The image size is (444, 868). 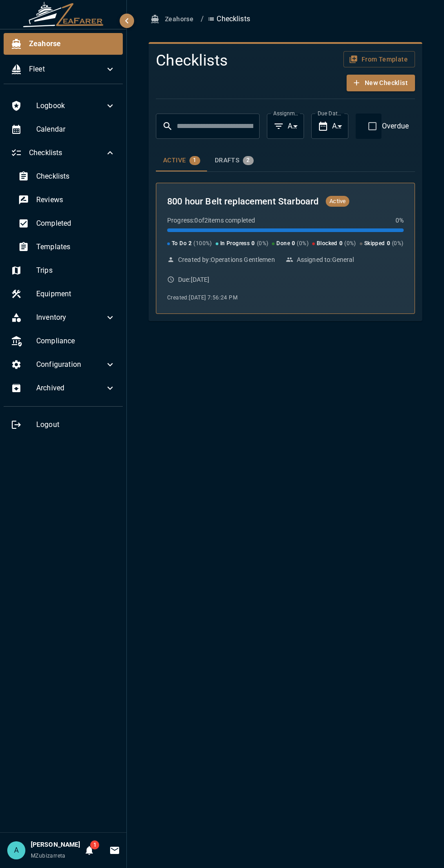 What do you see at coordinates (283, 244) in the screenshot?
I see `span: Done` at bounding box center [283, 244].